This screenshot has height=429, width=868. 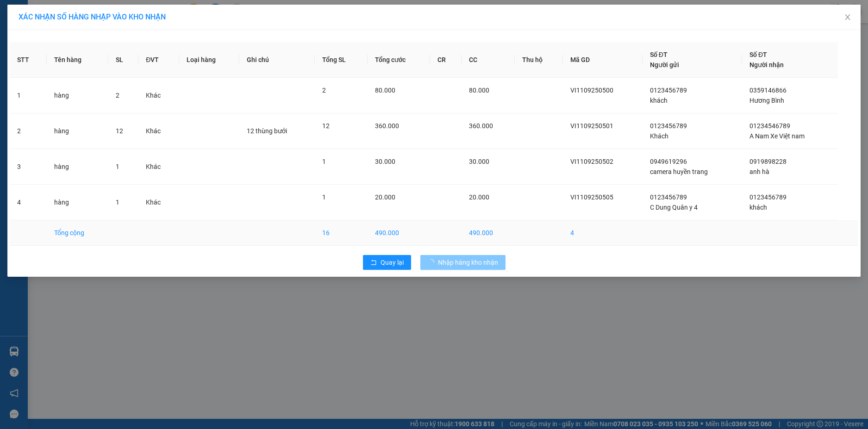 What do you see at coordinates (130, 16) in the screenshot?
I see `b: Hưng Toàn Phát` at bounding box center [130, 16].